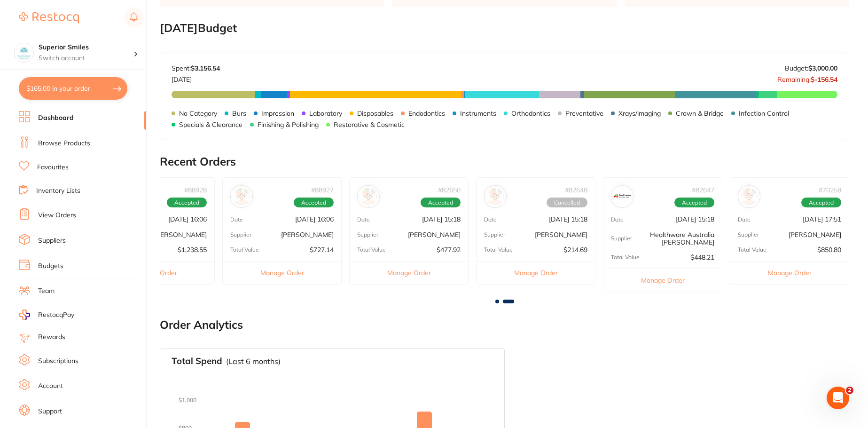 Image resolution: width=868 pixels, height=428 pixels. Describe the element at coordinates (73, 88) in the screenshot. I see `button: $165.00 in your order` at that location.